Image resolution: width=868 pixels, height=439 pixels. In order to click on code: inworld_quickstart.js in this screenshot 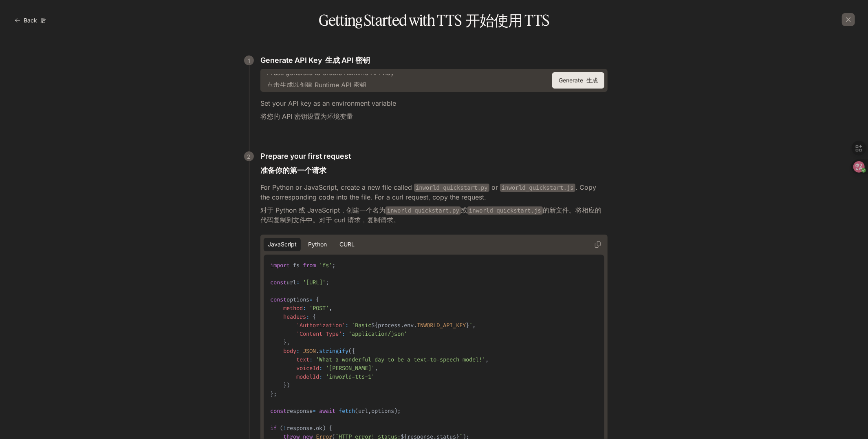, I will do `click(538, 187)`.